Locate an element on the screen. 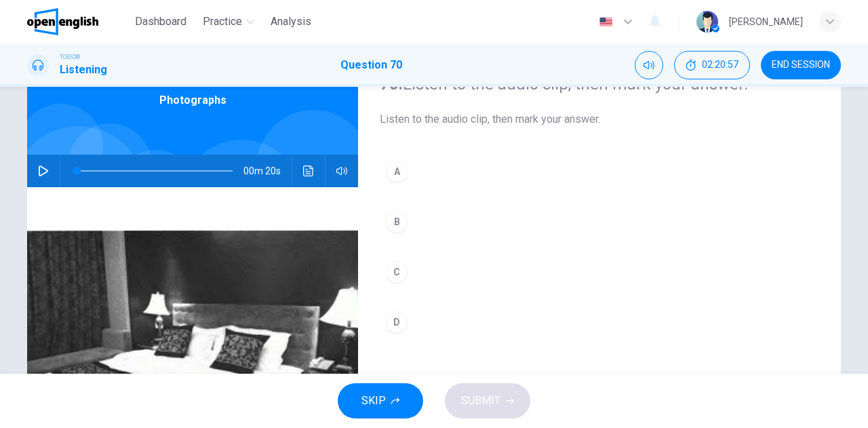  span: SKIP is located at coordinates (374, 401).